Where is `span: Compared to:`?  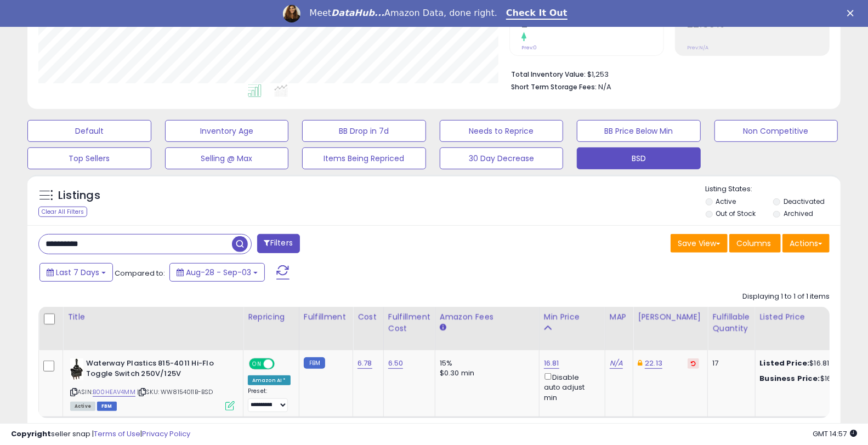
span: Compared to: is located at coordinates (139, 273).